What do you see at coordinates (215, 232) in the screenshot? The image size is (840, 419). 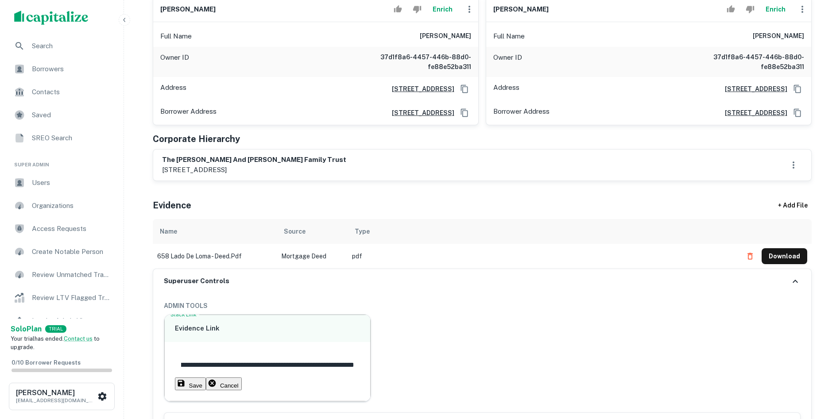 I see `th: Name` at bounding box center [215, 232].